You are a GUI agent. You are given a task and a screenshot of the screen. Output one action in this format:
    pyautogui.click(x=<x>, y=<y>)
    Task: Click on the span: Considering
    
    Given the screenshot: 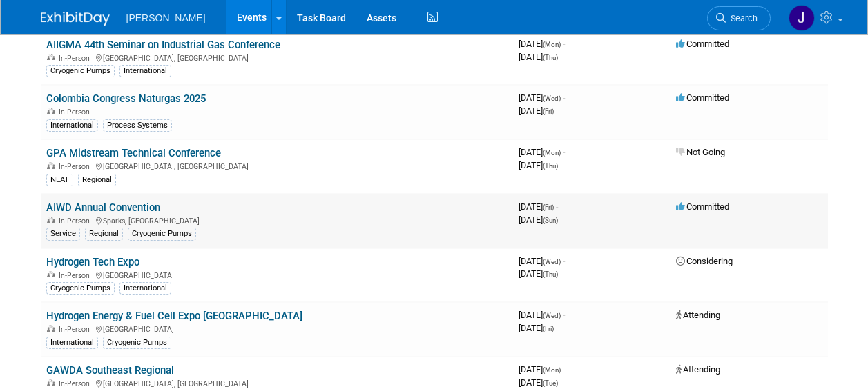 What is the action you would take?
    pyautogui.click(x=705, y=261)
    